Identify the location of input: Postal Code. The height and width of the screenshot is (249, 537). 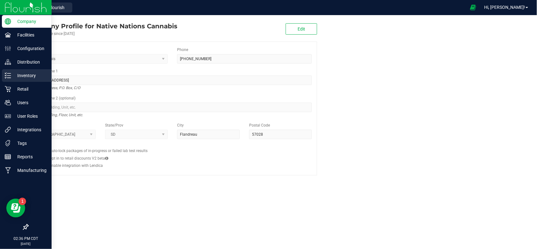
(280, 134).